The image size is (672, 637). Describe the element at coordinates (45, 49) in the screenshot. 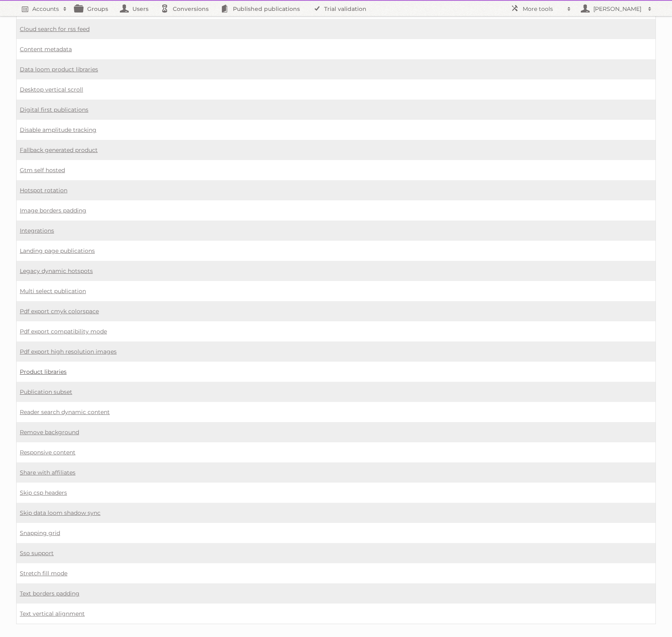

I see `a: Content metadata` at that location.